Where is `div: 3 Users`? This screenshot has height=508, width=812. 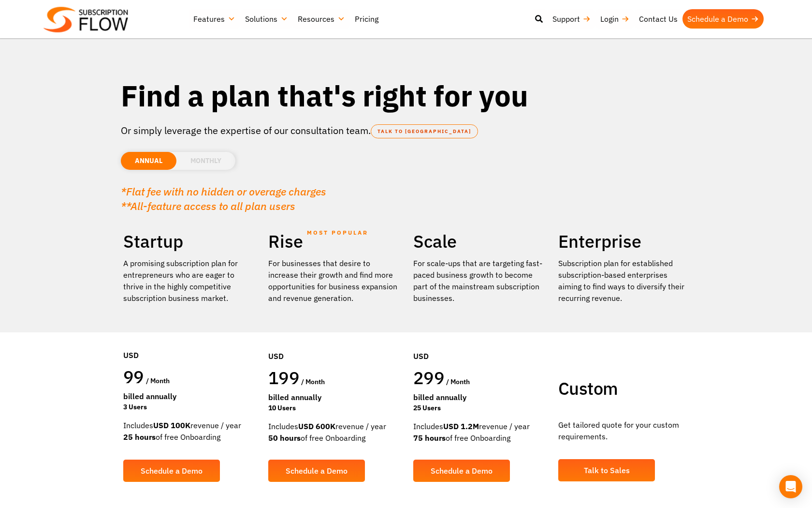 div: 3 Users is located at coordinates (189, 407).